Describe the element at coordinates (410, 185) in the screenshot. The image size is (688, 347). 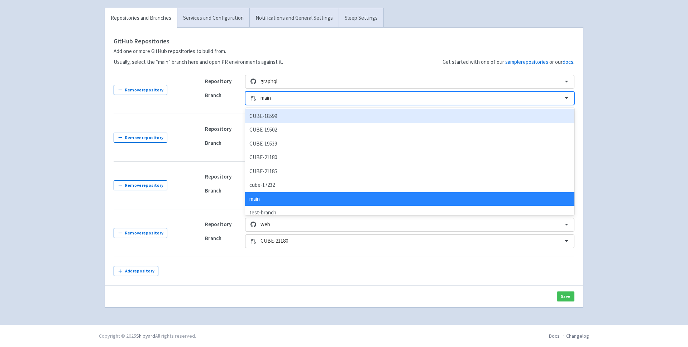
I see `div: cube-17232` at that location.